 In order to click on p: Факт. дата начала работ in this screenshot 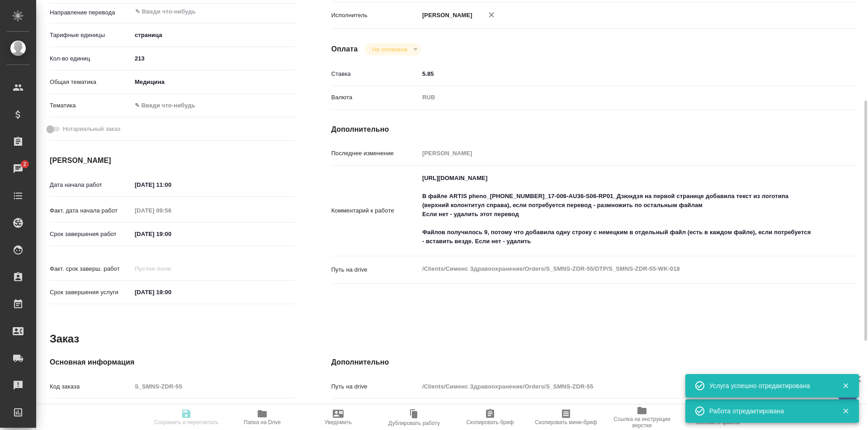, I will do `click(90, 211)`.